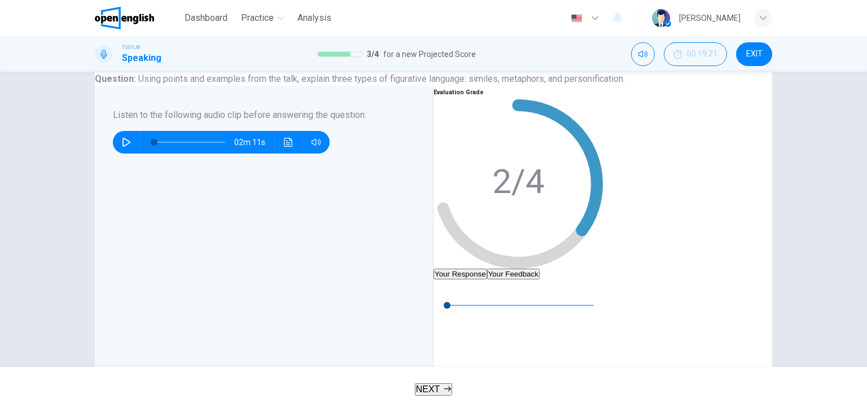  What do you see at coordinates (518, 93) in the screenshot?
I see `h6: Evaluation Grade` at bounding box center [518, 93].